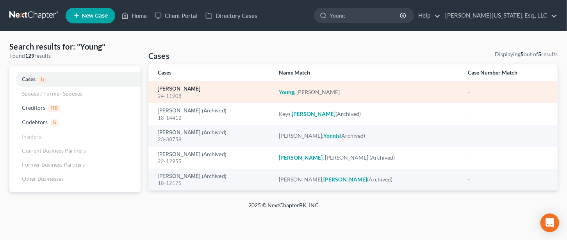  Describe the element at coordinates (365, 15) in the screenshot. I see `input: Search by name...` at that location.